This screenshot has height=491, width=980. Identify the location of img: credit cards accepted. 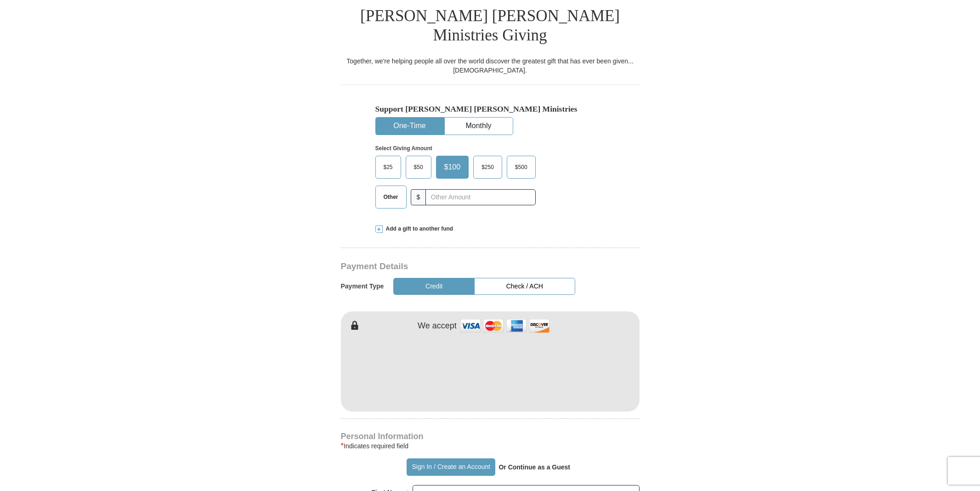
(505, 326).